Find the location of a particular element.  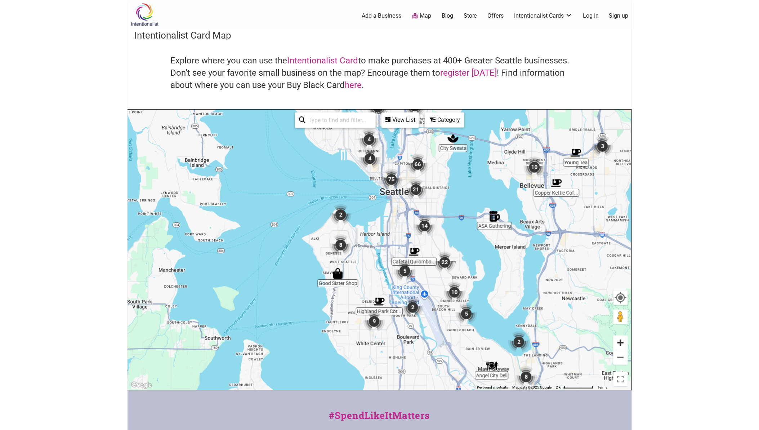

button: Keyboard shortcuts is located at coordinates (493, 387).